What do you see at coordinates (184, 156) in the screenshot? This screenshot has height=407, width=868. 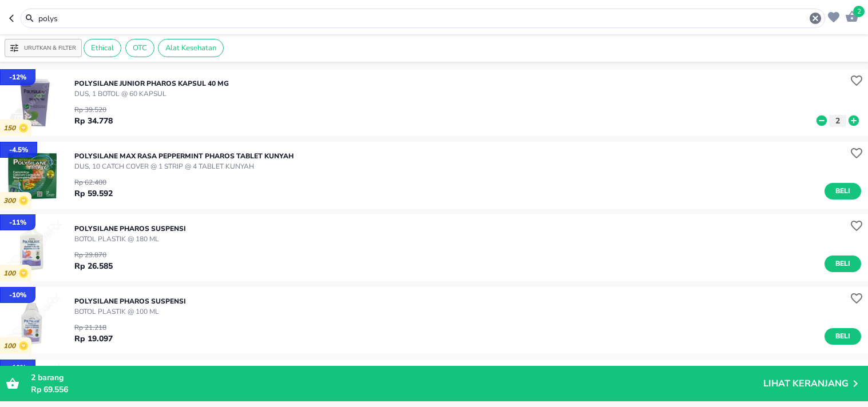 I see `p: POLYSILANE MAX RASA PEPPERMINT Pharos TABLET KUNYAH` at bounding box center [184, 156].